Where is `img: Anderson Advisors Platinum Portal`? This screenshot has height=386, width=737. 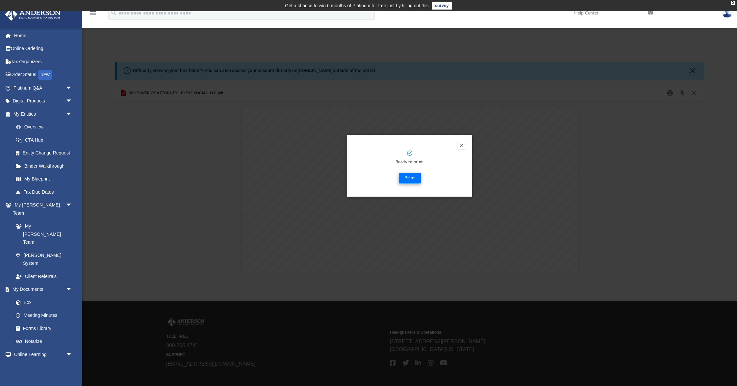 img: Anderson Advisors Platinum Portal is located at coordinates (33, 14).